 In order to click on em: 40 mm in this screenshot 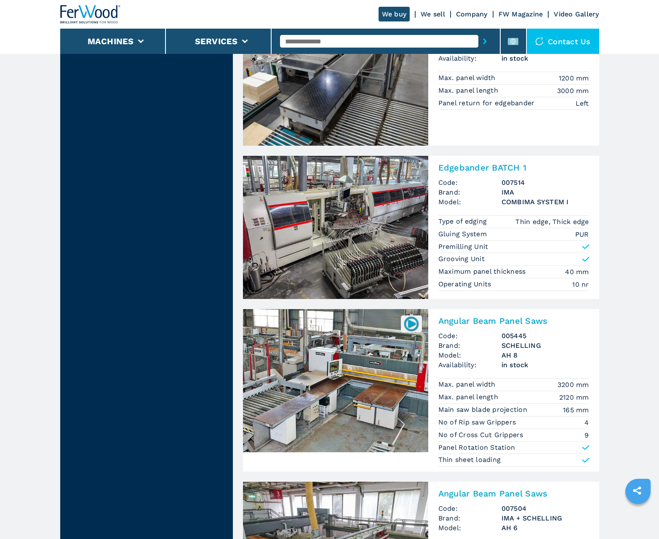, I will do `click(576, 271)`.